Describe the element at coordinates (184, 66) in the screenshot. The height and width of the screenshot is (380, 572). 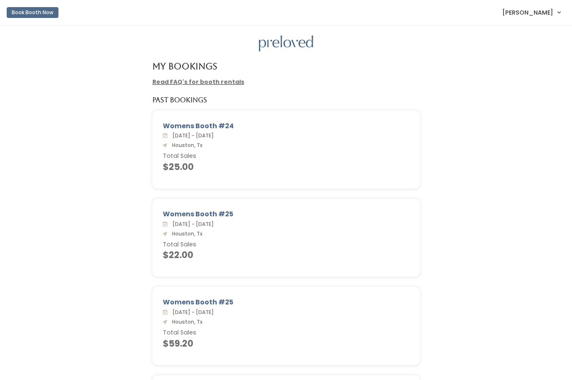
I see `h4: My Bookings` at that location.